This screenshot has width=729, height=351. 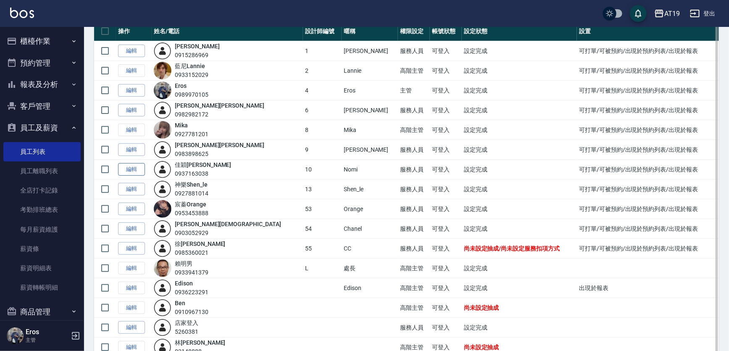 I want to click on button: AT19, so click(x=667, y=13).